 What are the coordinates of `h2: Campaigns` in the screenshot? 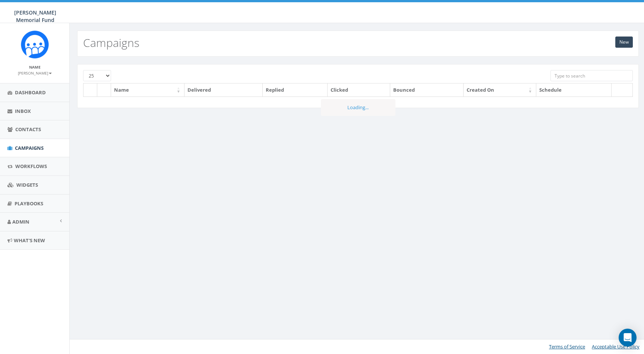 It's located at (111, 43).